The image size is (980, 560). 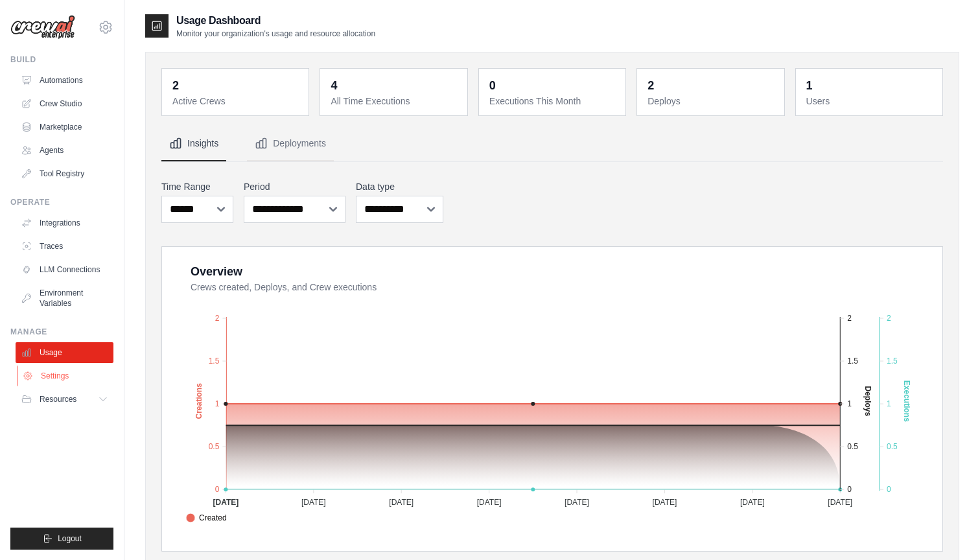 What do you see at coordinates (64, 104) in the screenshot?
I see `a: Crew Studio` at bounding box center [64, 104].